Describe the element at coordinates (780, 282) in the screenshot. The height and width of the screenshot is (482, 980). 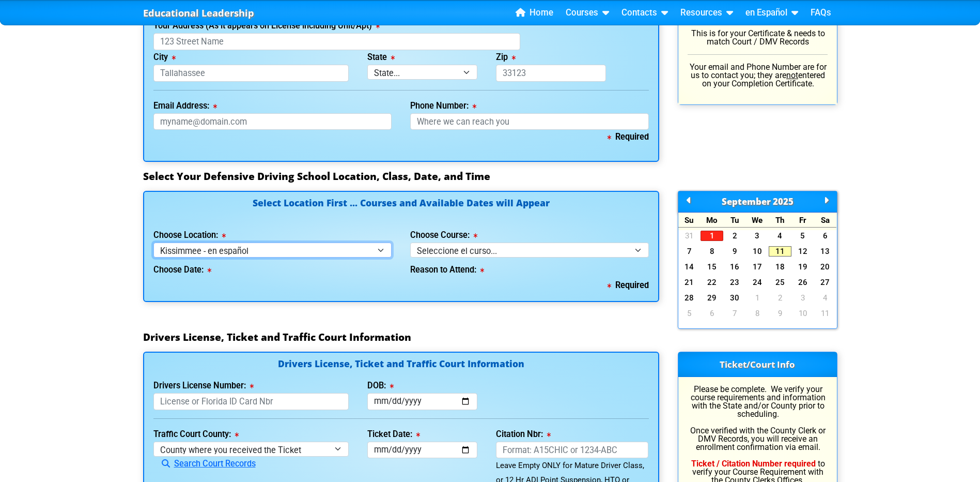
I see `a: 25` at that location.